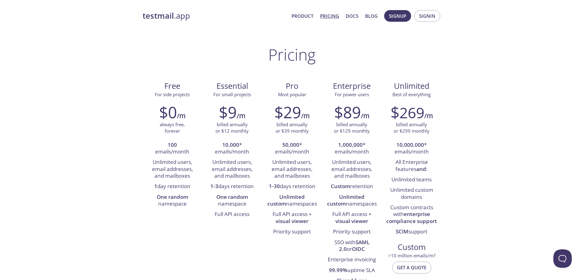  I want to click on span: For small projects, so click(232, 94).